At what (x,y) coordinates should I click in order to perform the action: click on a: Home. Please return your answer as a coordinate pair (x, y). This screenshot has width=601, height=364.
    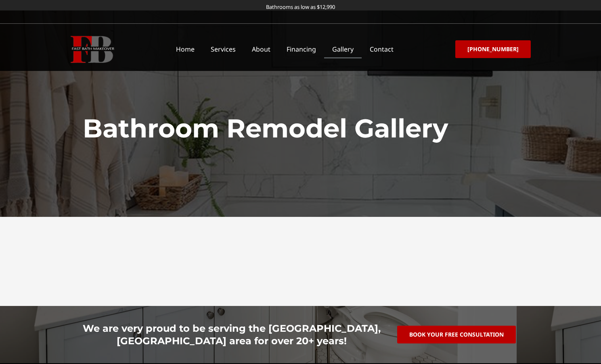
    Looking at the image, I should click on (185, 49).